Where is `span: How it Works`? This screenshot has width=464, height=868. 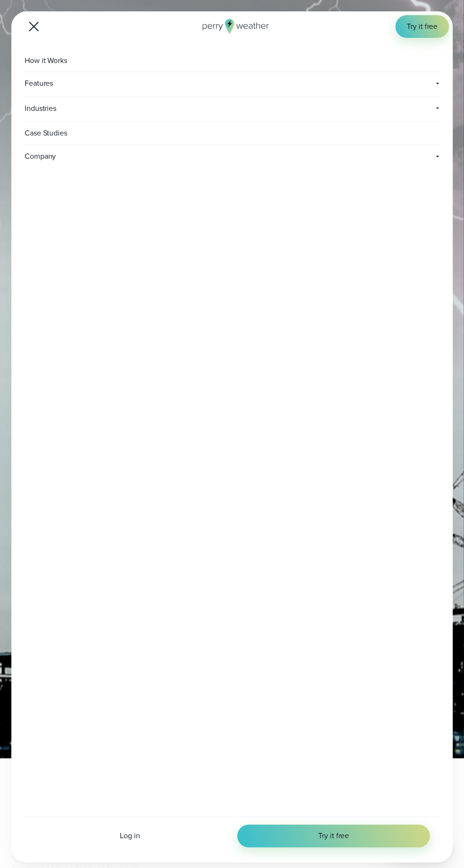 span: How it Works is located at coordinates (47, 61).